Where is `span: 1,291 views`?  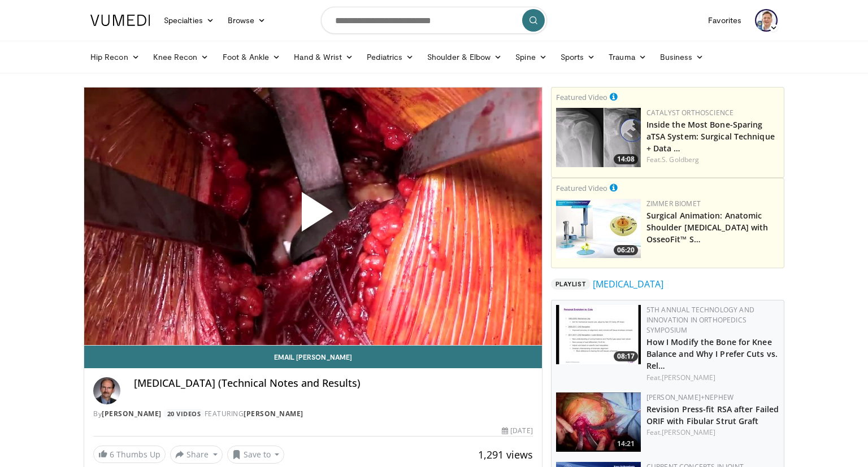
span: 1,291 views is located at coordinates (505, 455).